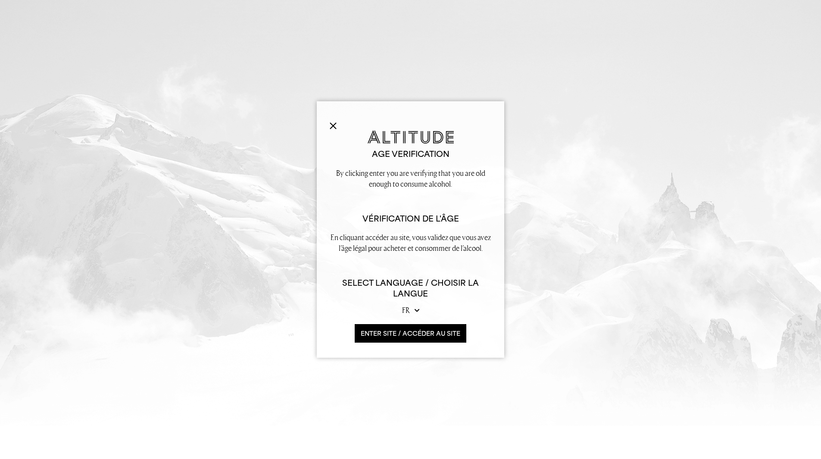 This screenshot has height=459, width=821. I want to click on h2: Age verification, so click(411, 154).